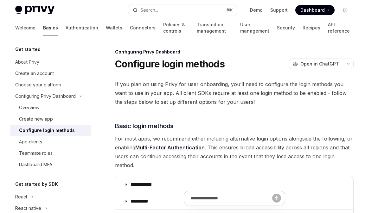 The image size is (365, 213). What do you see at coordinates (28, 209) in the screenshot?
I see `div: React native` at bounding box center [28, 209].